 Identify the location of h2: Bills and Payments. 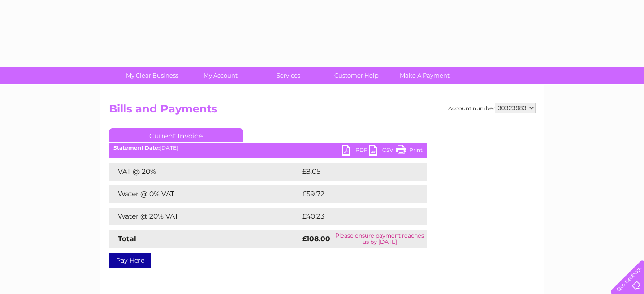
(322, 111).